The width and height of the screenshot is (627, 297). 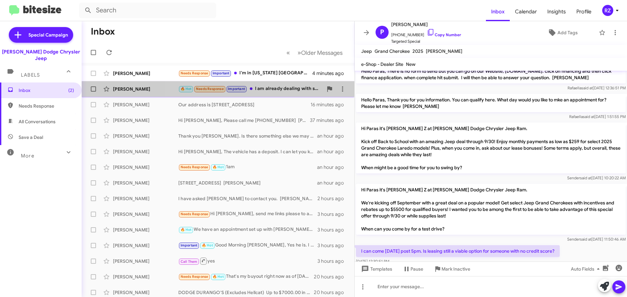 I want to click on span: Special Campaign, so click(x=48, y=35).